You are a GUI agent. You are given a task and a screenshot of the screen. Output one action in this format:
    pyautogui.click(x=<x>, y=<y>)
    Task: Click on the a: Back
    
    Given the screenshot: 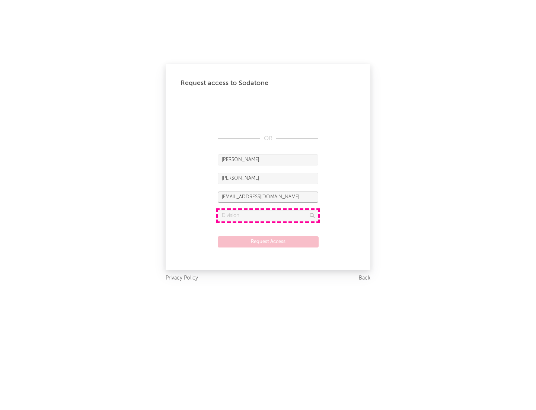 What is the action you would take?
    pyautogui.click(x=365, y=278)
    